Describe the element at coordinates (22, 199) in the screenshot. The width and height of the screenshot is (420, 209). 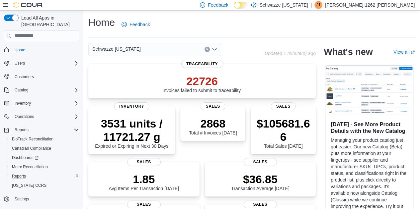
I see `a: Settings` at that location.